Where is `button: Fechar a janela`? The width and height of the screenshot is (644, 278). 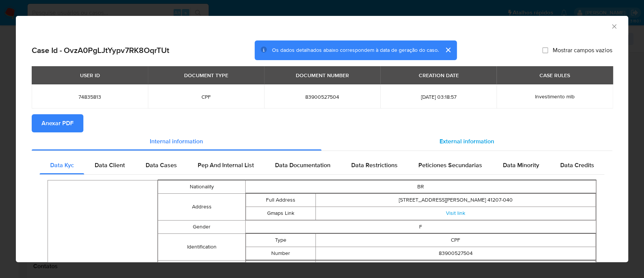
button: Fechar a janela is located at coordinates (614, 26).